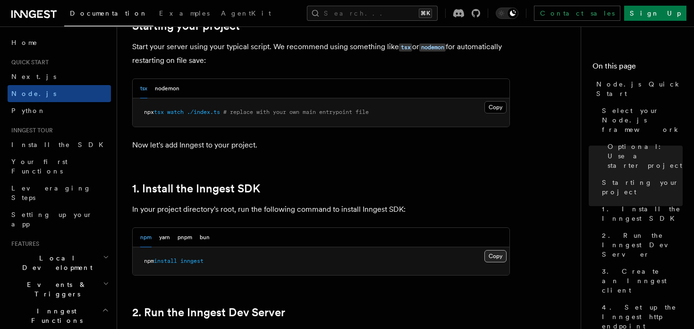  I want to click on a: tsx, so click(406, 46).